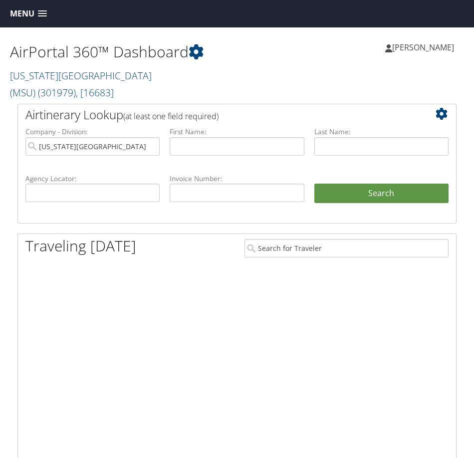 Image resolution: width=474 pixels, height=458 pixels. Describe the element at coordinates (92, 179) in the screenshot. I see `label: Agency Locator:` at that location.